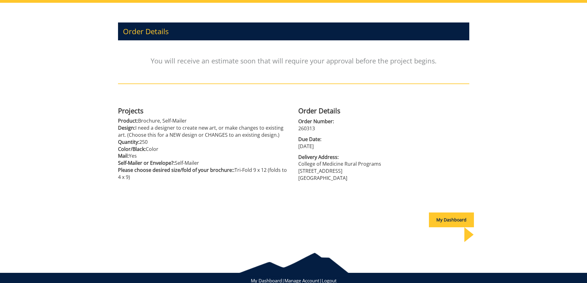 This screenshot has height=283, width=587. I want to click on span: Design:, so click(127, 128).